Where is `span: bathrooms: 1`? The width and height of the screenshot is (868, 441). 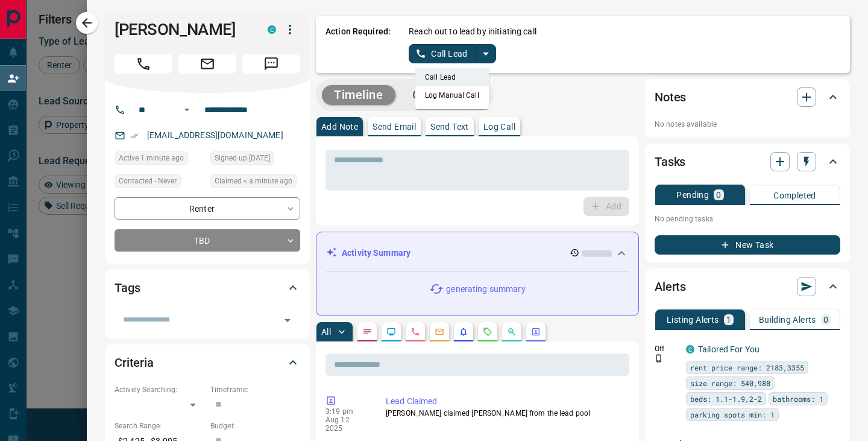 span: bathrooms: 1 is located at coordinates (798, 399).